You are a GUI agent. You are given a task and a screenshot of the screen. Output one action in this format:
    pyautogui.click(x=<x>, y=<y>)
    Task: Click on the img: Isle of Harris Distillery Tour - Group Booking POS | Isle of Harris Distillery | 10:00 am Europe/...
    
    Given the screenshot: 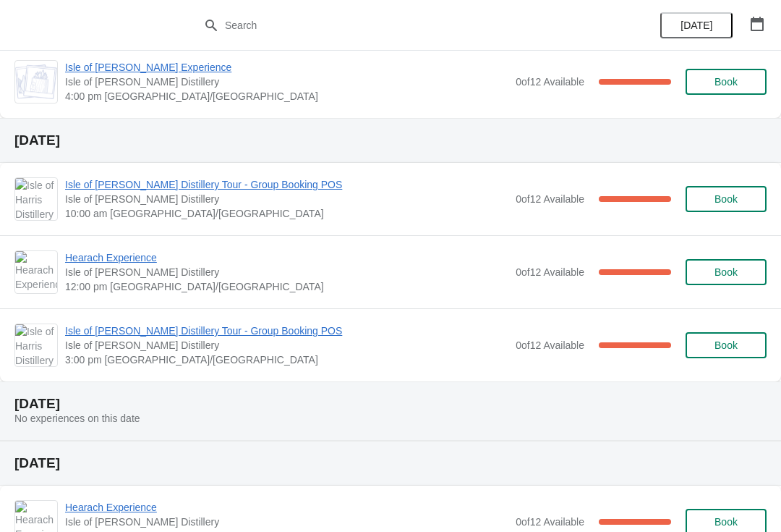 What is the action you would take?
    pyautogui.click(x=36, y=199)
    